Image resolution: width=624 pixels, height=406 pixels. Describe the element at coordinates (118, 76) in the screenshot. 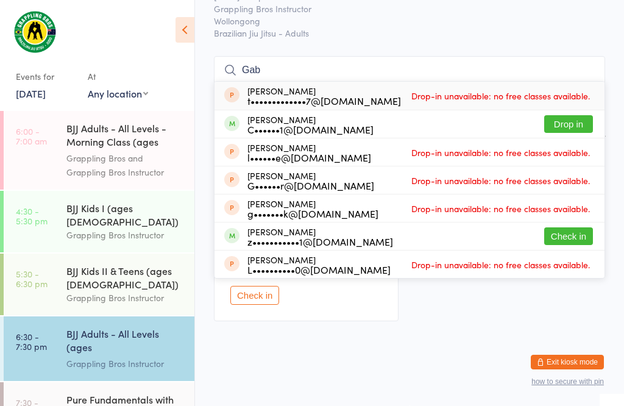

I see `div: At` at that location.